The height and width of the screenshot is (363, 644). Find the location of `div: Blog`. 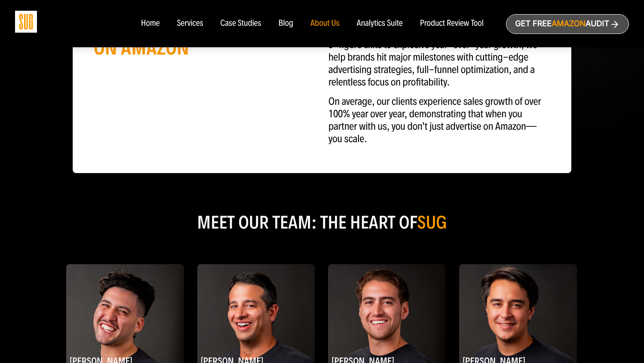

div: Blog is located at coordinates (286, 24).